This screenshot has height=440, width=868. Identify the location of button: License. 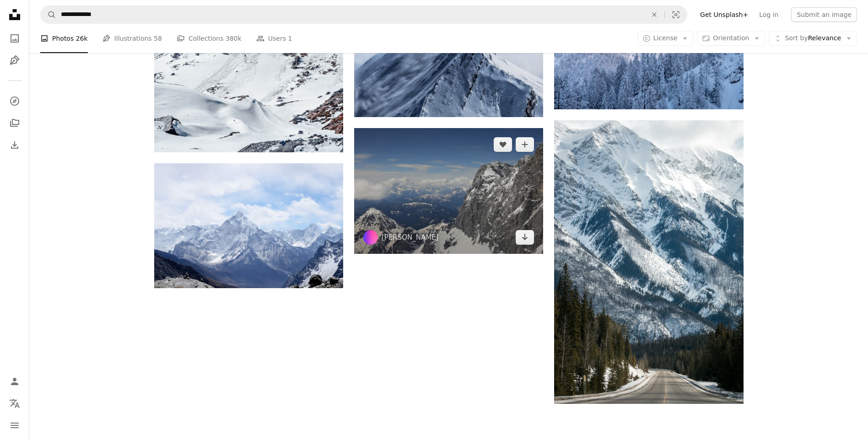
(665, 38).